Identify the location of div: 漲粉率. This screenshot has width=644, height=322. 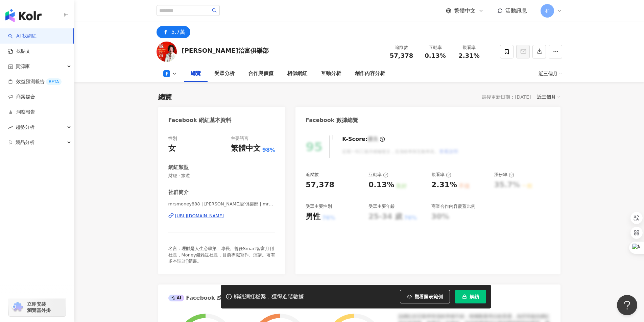
(504, 174).